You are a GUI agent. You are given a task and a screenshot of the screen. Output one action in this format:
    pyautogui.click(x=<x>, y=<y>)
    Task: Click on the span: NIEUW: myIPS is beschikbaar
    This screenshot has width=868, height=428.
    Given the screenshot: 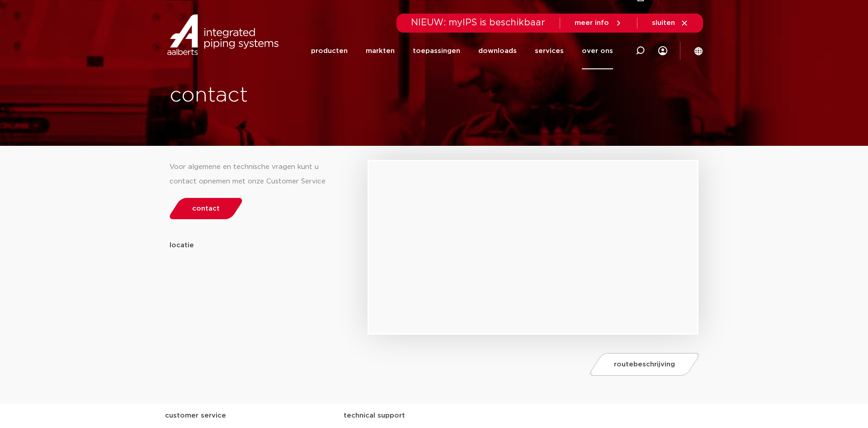 What is the action you would take?
    pyautogui.click(x=478, y=23)
    